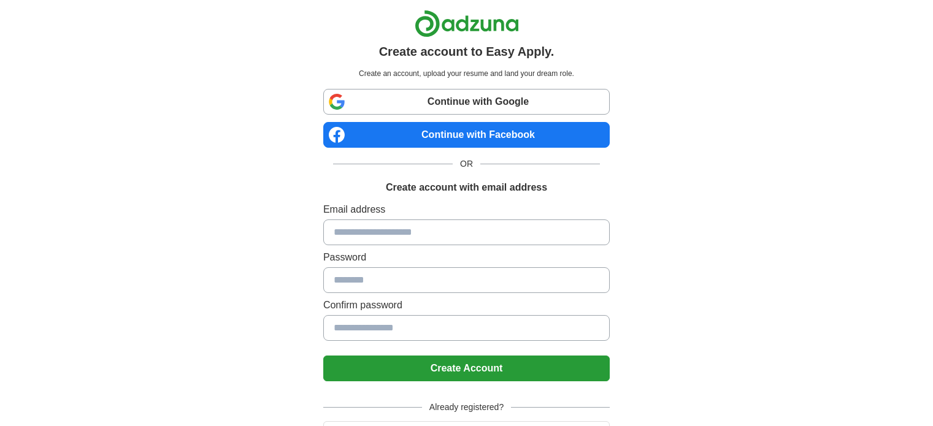 The width and height of the screenshot is (933, 426). What do you see at coordinates (467, 52) in the screenshot?
I see `h1: Create account to Easy Apply.` at bounding box center [467, 52].